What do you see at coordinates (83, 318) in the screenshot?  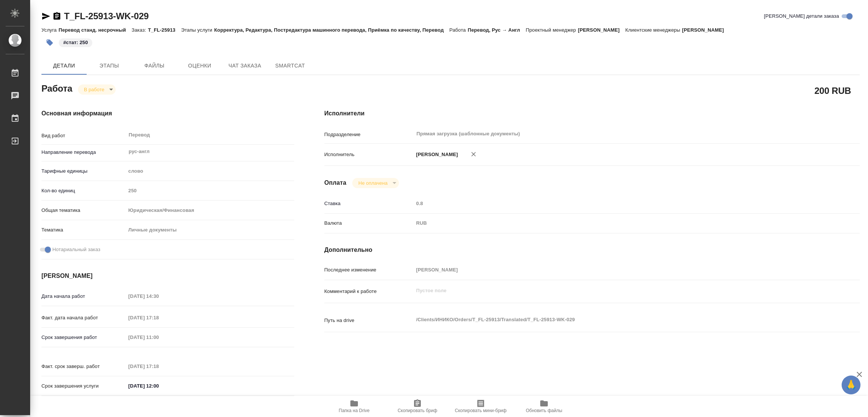 I see `p: Факт. дата начала работ` at bounding box center [83, 318].